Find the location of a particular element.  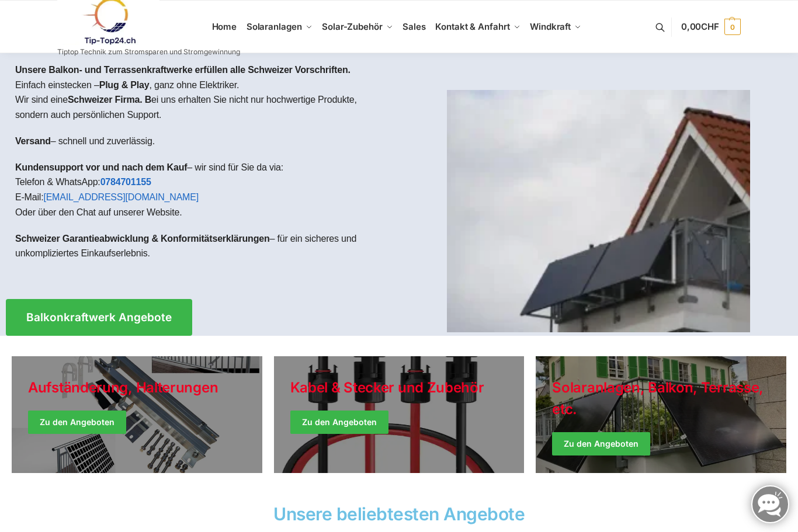

span: Windkraft is located at coordinates (550, 26).